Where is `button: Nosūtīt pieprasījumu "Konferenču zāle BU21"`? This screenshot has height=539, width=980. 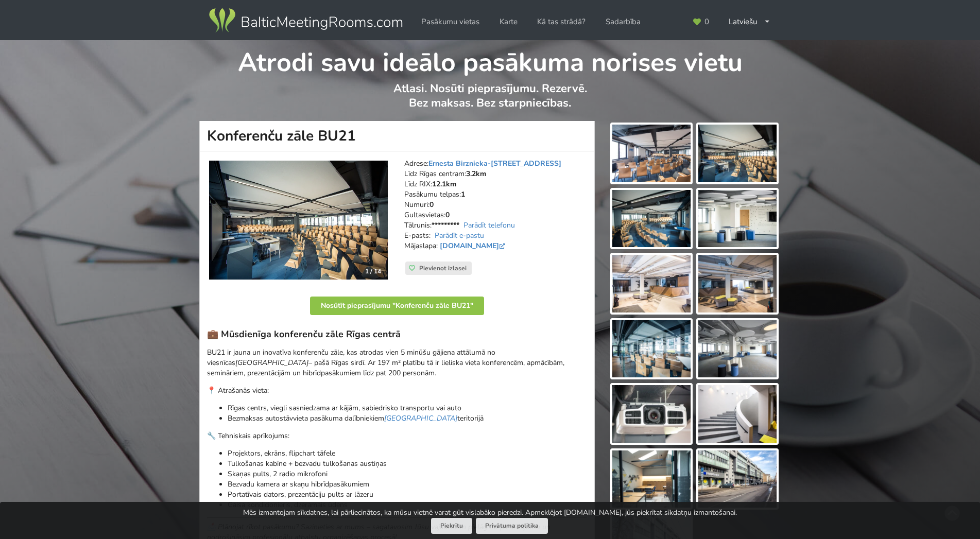 button: Nosūtīt pieprasījumu "Konferenču zāle BU21" is located at coordinates (397, 305).